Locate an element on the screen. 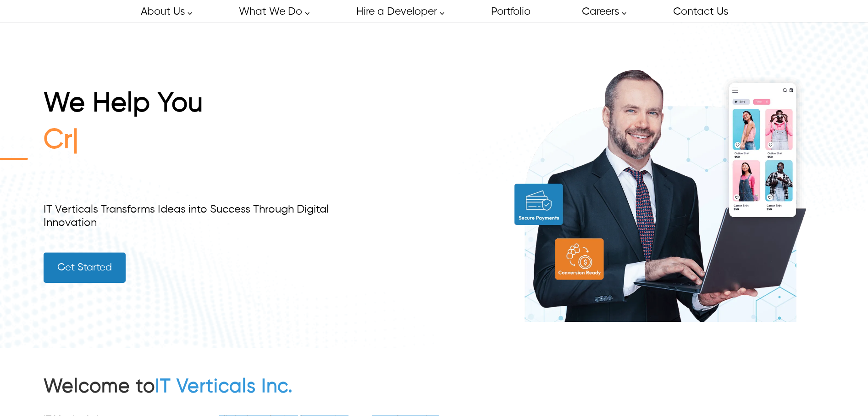 Image resolution: width=868 pixels, height=416 pixels. h2: Welcome to is located at coordinates (317, 387).